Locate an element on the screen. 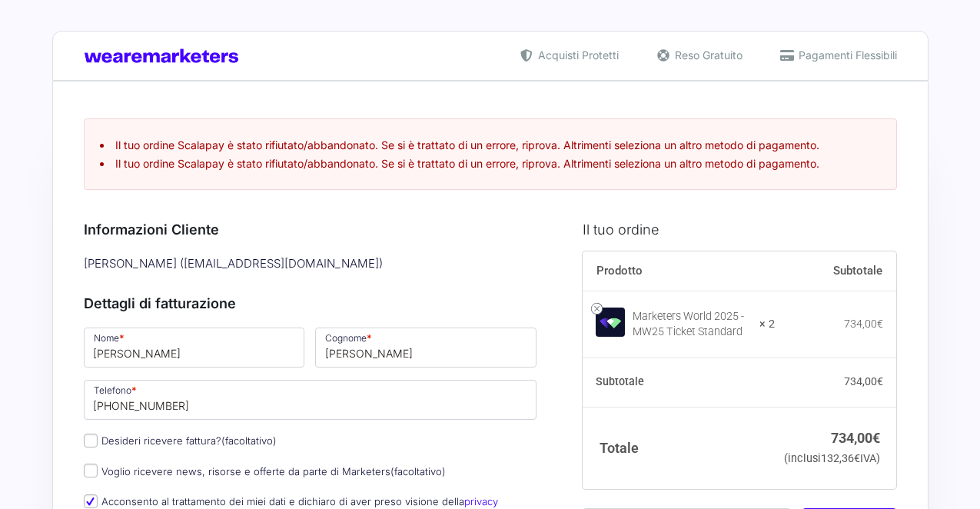 The image size is (980, 509). span: Pagamenti Flessibili is located at coordinates (846, 55).